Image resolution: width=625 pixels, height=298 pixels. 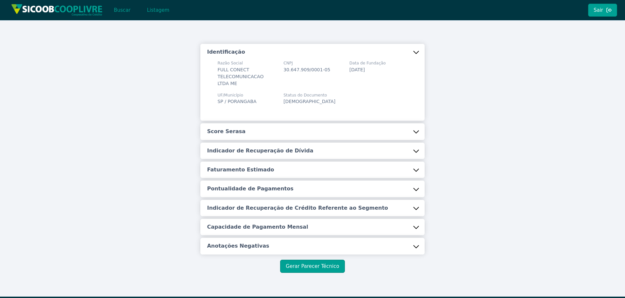 I want to click on span: Status do Documento, so click(x=309, y=95).